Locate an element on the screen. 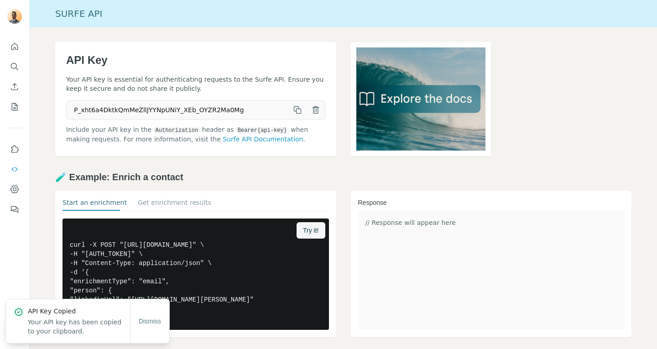  code: Bearer {api-key} is located at coordinates (262, 130).